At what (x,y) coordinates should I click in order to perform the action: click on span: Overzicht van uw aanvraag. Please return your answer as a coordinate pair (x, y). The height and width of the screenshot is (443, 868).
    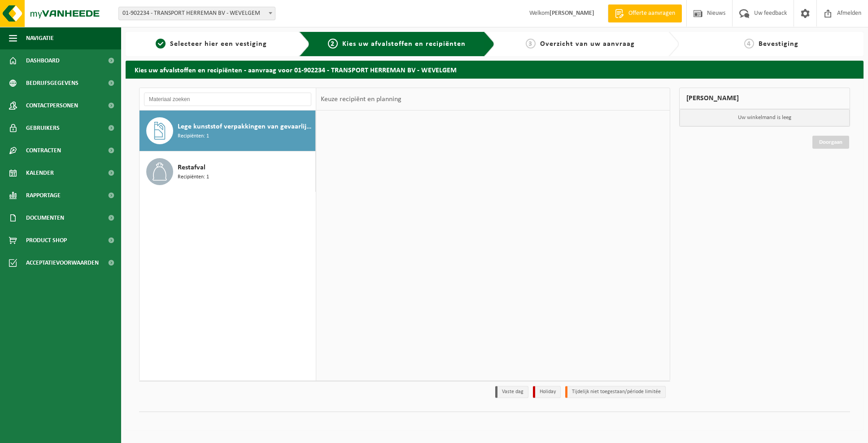
    Looking at the image, I should click on (587, 44).